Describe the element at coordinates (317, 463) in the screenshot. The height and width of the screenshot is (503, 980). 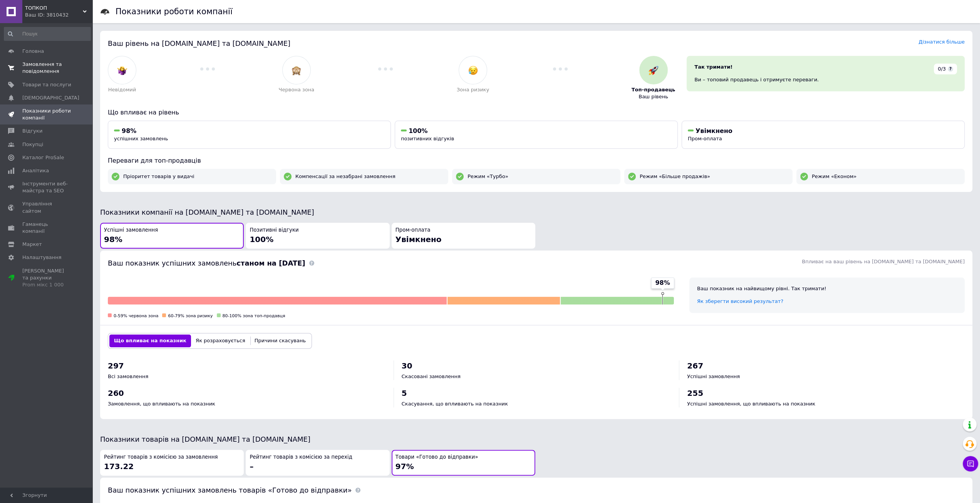
I see `button: Рейтинг товарів з комісією за перехід–` at that location.